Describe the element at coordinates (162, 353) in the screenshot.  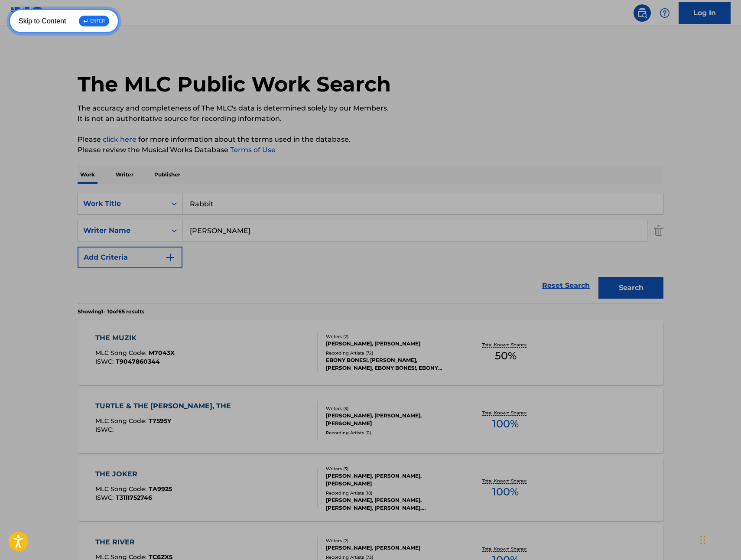
I see `span: M7043X` at that location.